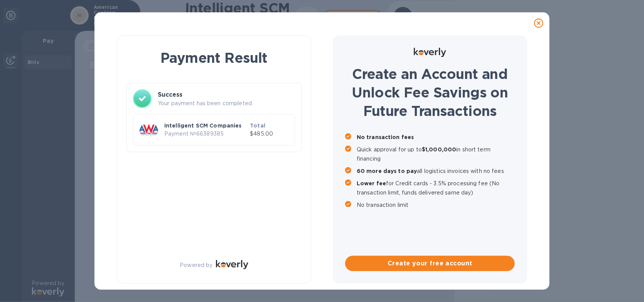 This screenshot has height=302, width=644. I want to click on h3: Success, so click(226, 95).